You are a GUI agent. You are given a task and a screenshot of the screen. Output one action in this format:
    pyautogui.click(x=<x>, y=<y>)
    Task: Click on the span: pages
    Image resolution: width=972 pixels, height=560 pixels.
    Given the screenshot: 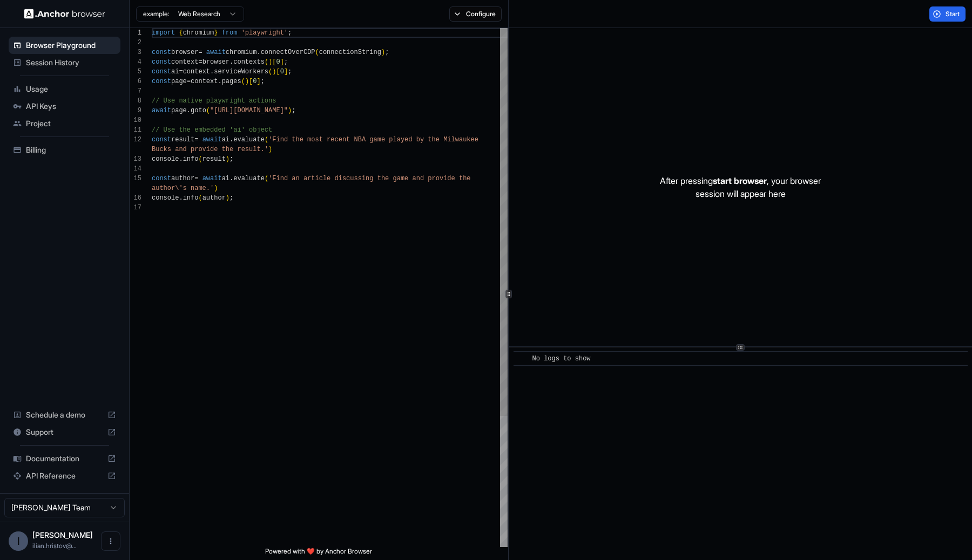 What is the action you would take?
    pyautogui.click(x=232, y=82)
    